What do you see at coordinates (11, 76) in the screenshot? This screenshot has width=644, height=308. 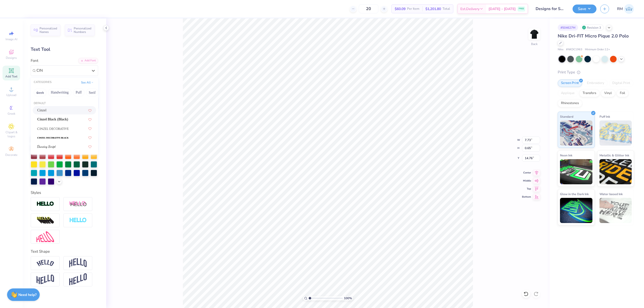 I see `span: Add Text` at bounding box center [11, 76].